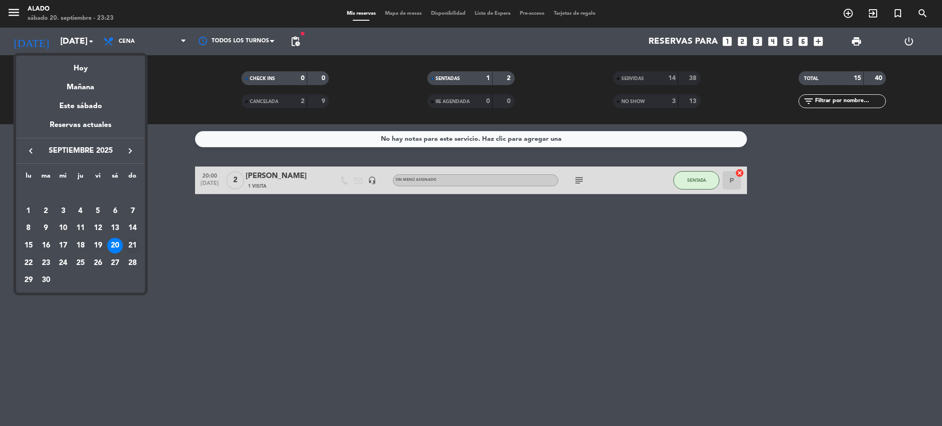 This screenshot has height=426, width=942. What do you see at coordinates (81, 151) in the screenshot?
I see `span: septiembre 2025` at bounding box center [81, 151].